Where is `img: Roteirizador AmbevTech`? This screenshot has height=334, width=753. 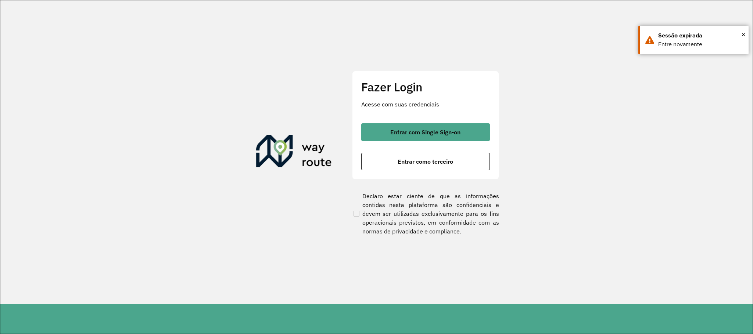
img: Roteirizador AmbevTech is located at coordinates (294, 152).